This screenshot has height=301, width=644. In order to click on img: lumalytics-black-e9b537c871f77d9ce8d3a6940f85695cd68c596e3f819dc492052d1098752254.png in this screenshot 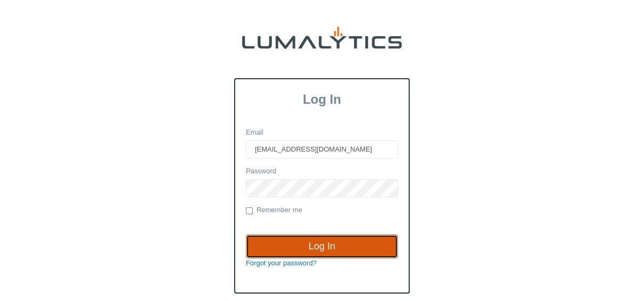, I will do `click(322, 38)`.